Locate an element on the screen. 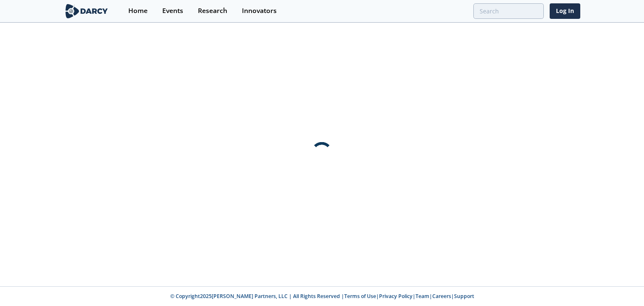  div: Events is located at coordinates (173, 11).